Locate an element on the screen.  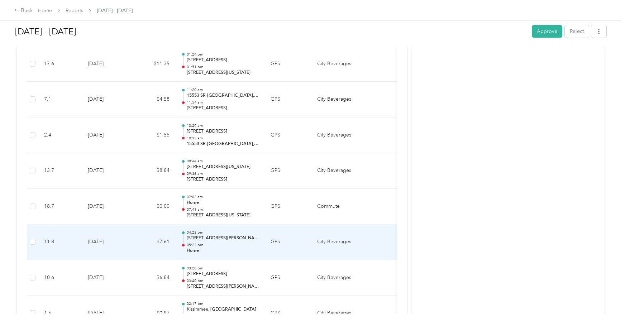
td: 17.6 is located at coordinates (60, 64).